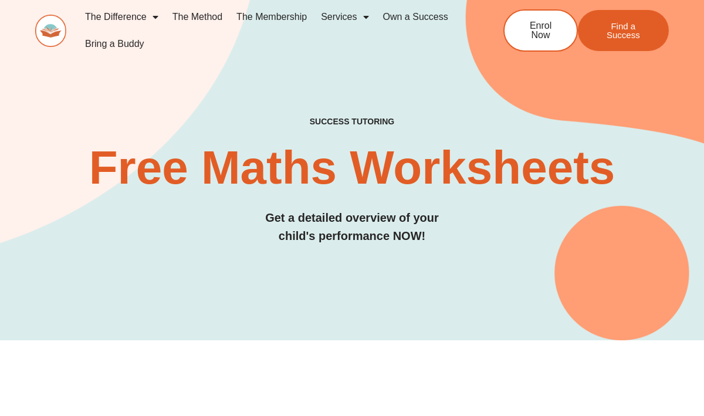  I want to click on a: The Membership, so click(272, 17).